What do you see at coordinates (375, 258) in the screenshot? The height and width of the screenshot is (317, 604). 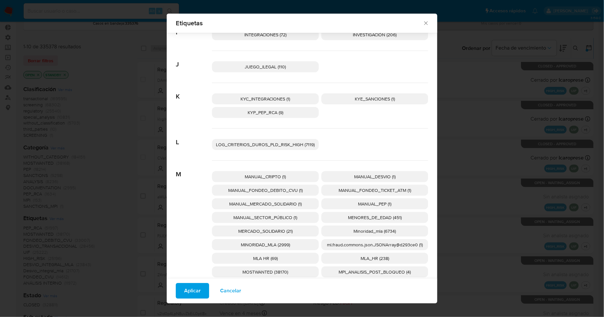 I see `div: MLA_HR (238)` at bounding box center [375, 258].